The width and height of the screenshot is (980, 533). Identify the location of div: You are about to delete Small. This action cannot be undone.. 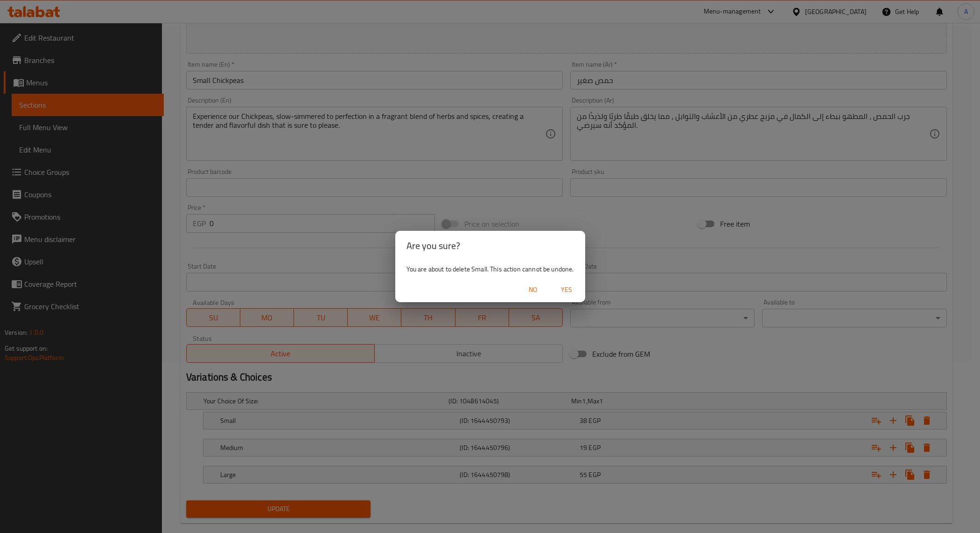
(490, 269).